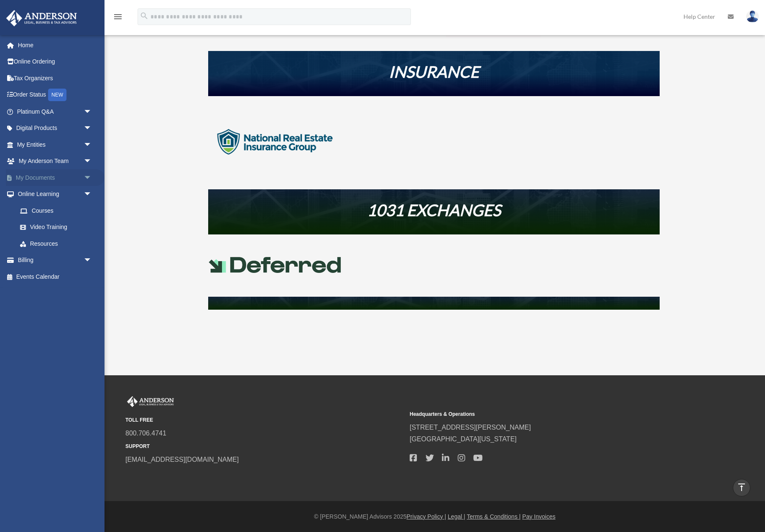  I want to click on img: User Pic, so click(753, 16).